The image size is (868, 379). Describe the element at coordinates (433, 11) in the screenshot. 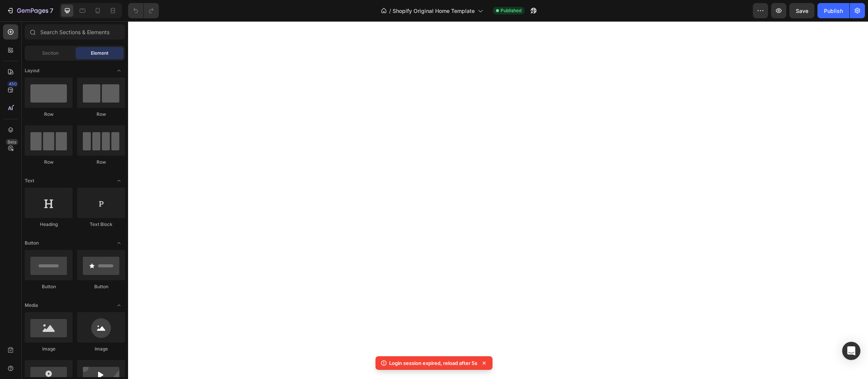

I see `span: Shopify Original Home Template` at that location.